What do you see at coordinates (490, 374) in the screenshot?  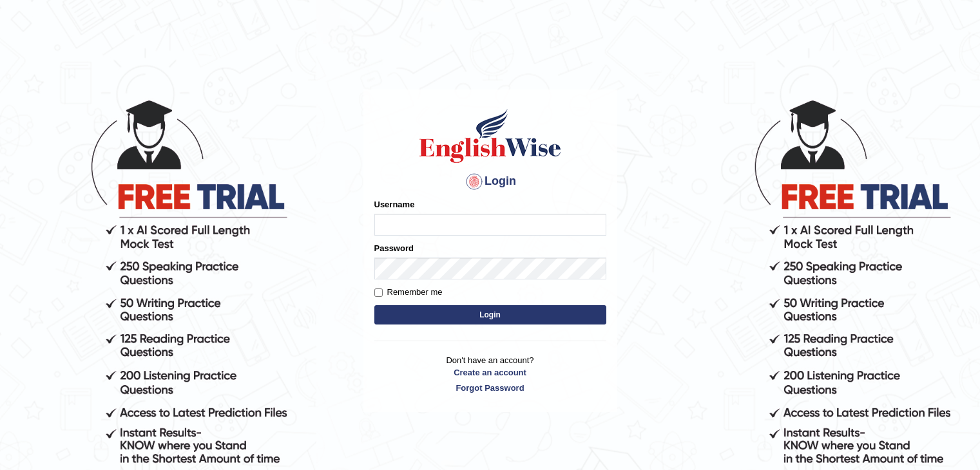 I see `p: Don't have an account?` at bounding box center [490, 374].